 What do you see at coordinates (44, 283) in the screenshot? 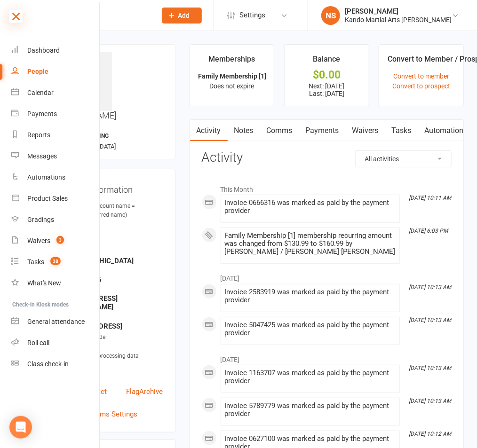
I see `div: What's New` at bounding box center [44, 283].